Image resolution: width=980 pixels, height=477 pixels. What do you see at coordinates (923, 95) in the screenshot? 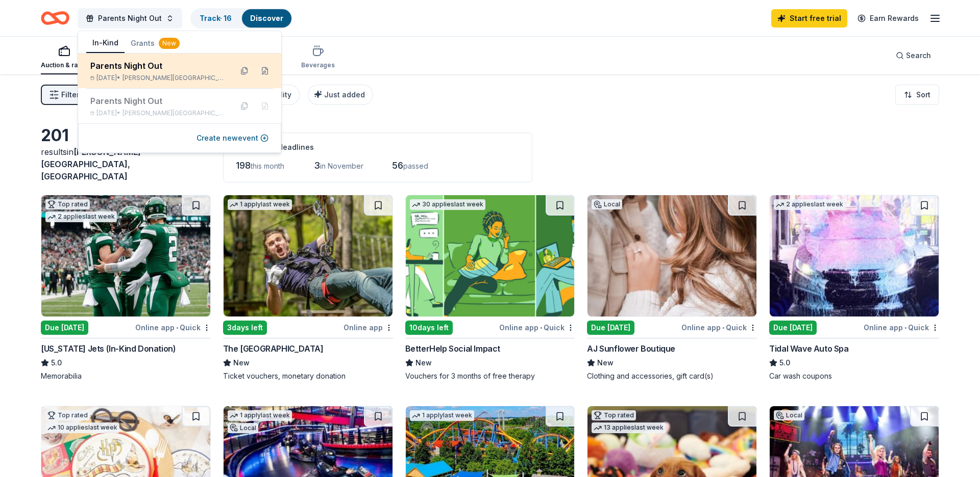
I see `span: Sort` at bounding box center [923, 95].